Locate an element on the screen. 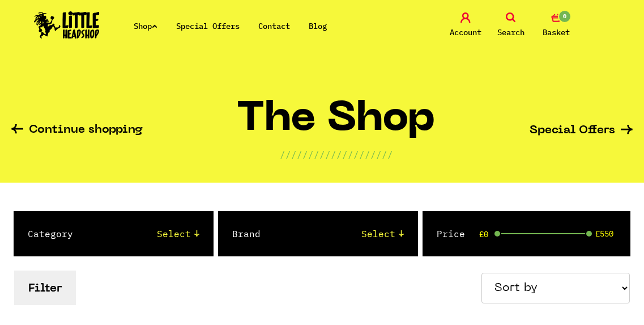  button: Filter is located at coordinates (44, 288).